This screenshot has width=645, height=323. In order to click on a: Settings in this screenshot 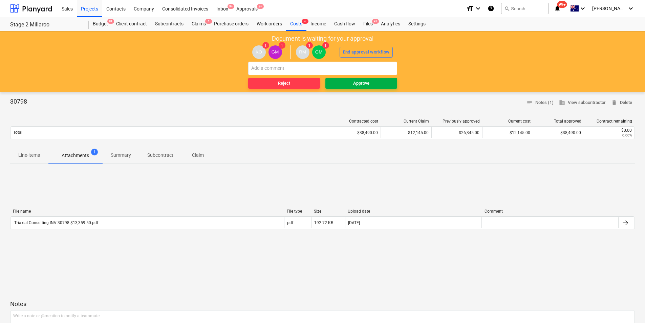, I will do `click(417, 24)`.